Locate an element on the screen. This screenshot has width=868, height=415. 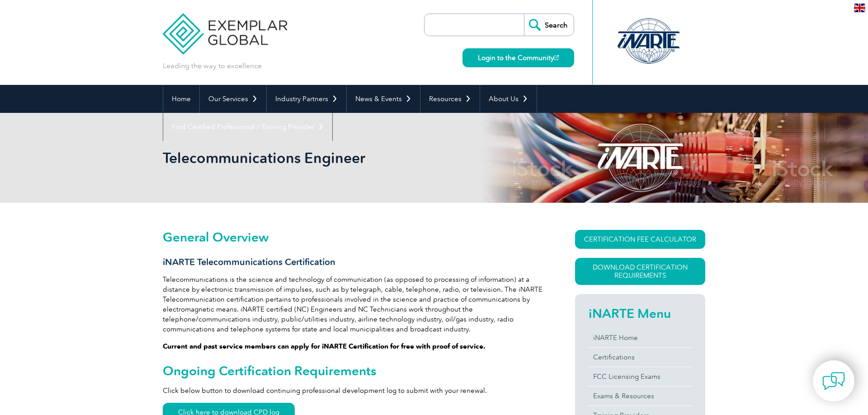
p: Leading the way to excellence is located at coordinates (212, 66).